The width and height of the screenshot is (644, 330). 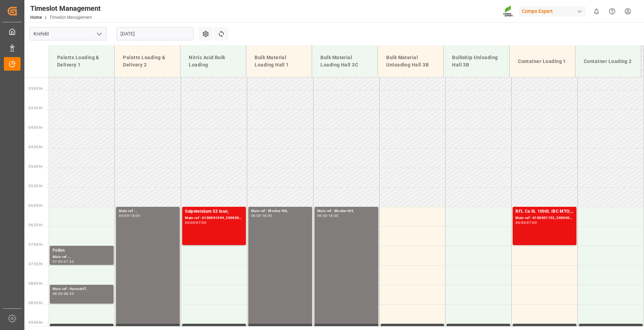 What do you see at coordinates (68, 34) in the screenshot?
I see `input: Type to search/select` at bounding box center [68, 34].